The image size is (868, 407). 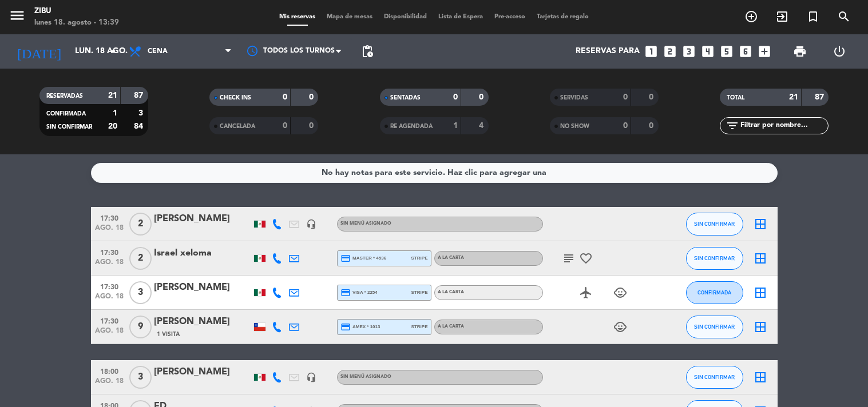 I want to click on i: airplanemode_active, so click(x=586, y=293).